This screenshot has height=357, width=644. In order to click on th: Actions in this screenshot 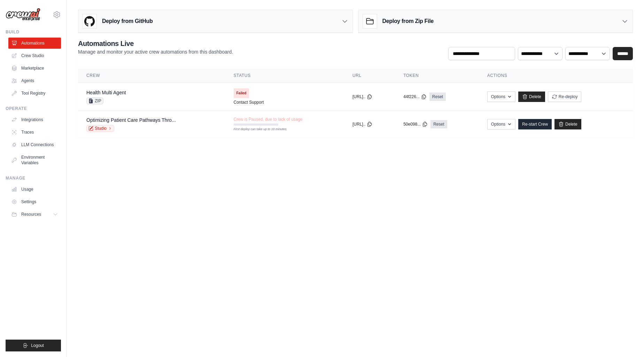, I will do `click(556, 75)`.